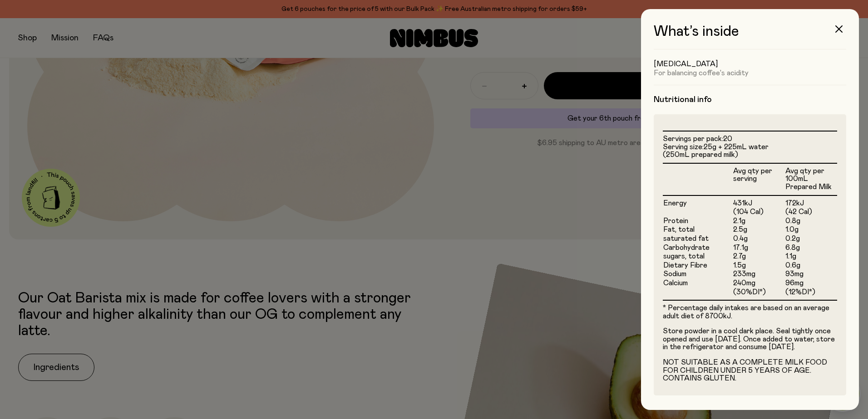 The height and width of the screenshot is (419, 868). I want to click on span: 20, so click(728, 139).